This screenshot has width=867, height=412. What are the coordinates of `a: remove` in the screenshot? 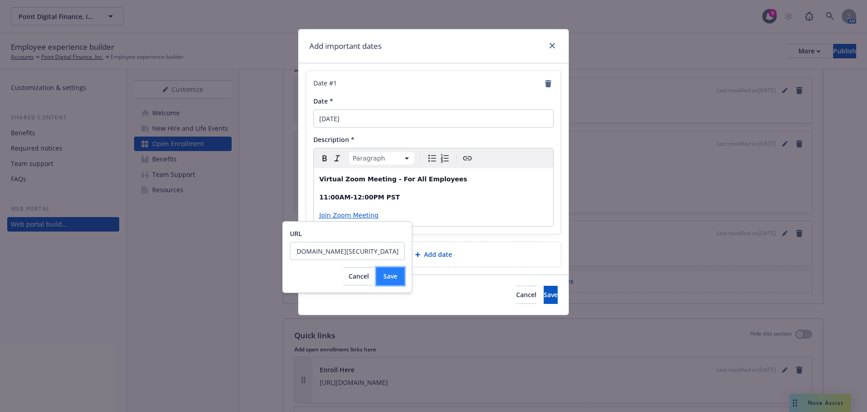 It's located at (548, 84).